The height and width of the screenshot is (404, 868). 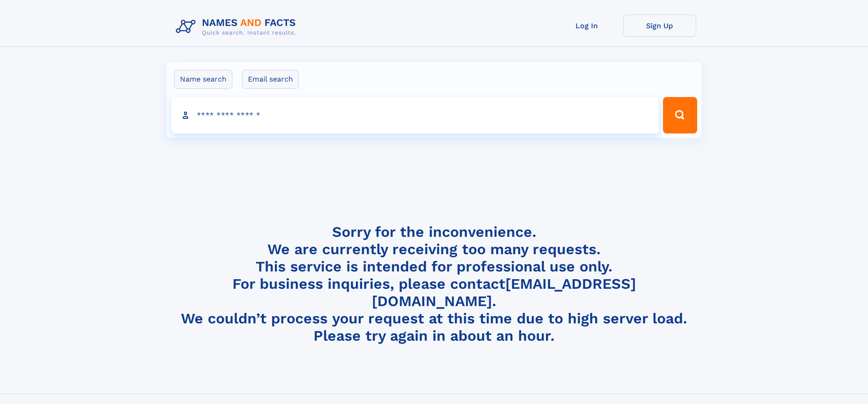 I want to click on label: Email search, so click(x=270, y=79).